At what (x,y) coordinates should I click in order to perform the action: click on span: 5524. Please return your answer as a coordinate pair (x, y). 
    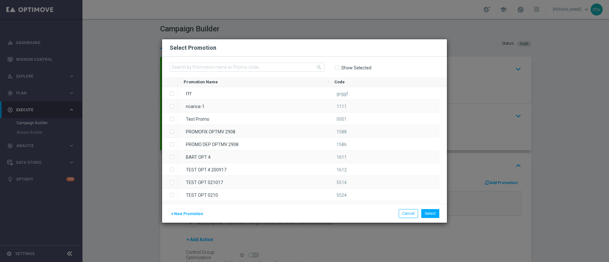
    Looking at the image, I should click on (341, 195).